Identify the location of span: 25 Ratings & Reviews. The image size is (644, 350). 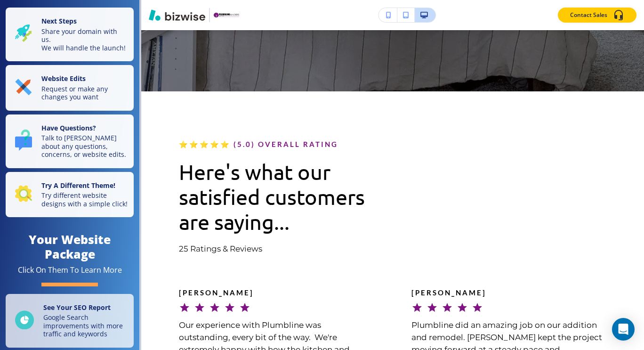
(221, 249).